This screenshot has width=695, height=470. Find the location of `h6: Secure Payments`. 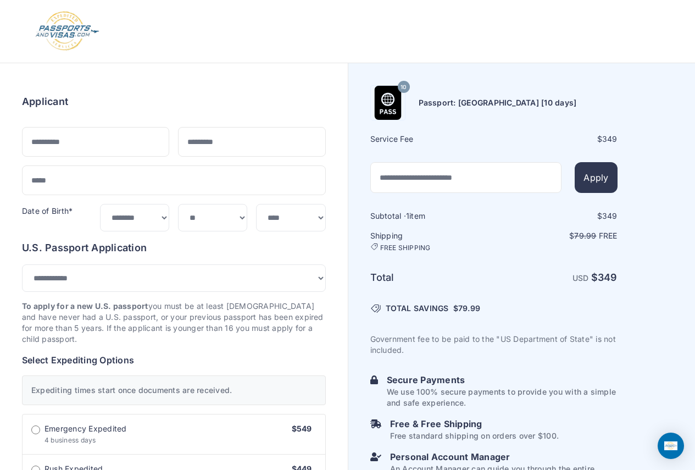

h6: Secure Payments is located at coordinates (502, 380).